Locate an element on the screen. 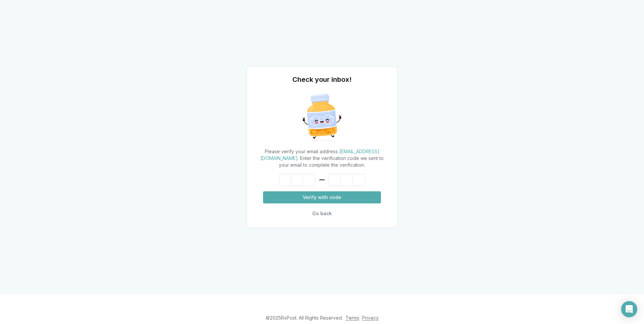 This screenshot has width=644, height=324. a: Go back is located at coordinates (322, 214).